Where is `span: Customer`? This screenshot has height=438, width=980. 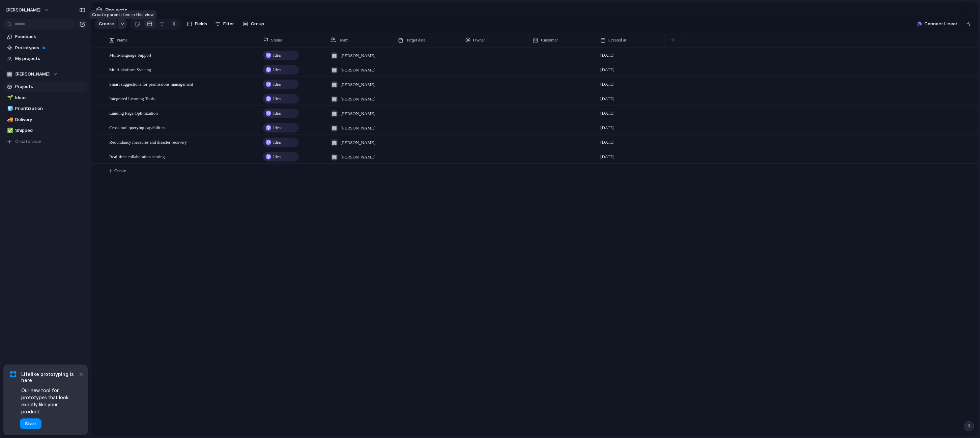 span: Customer is located at coordinates (550, 40).